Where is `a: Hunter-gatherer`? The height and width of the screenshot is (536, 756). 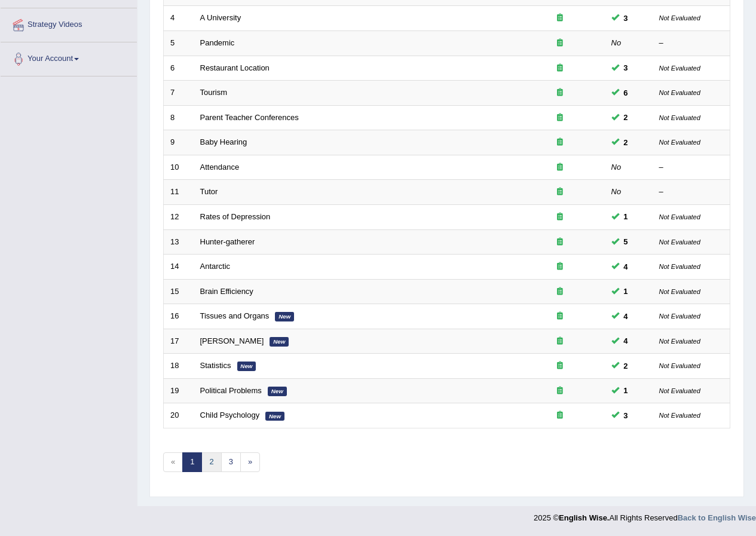 a: Hunter-gatherer is located at coordinates (227, 241).